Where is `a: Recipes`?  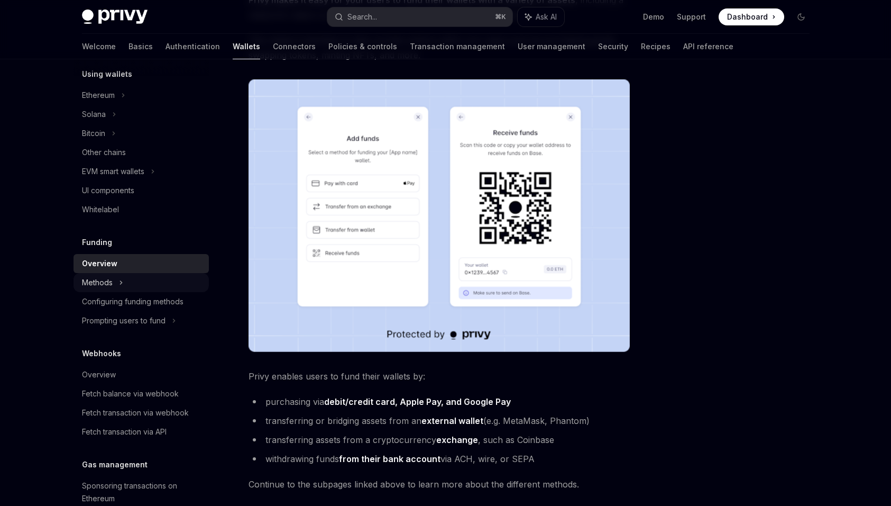
a: Recipes is located at coordinates (656, 47).